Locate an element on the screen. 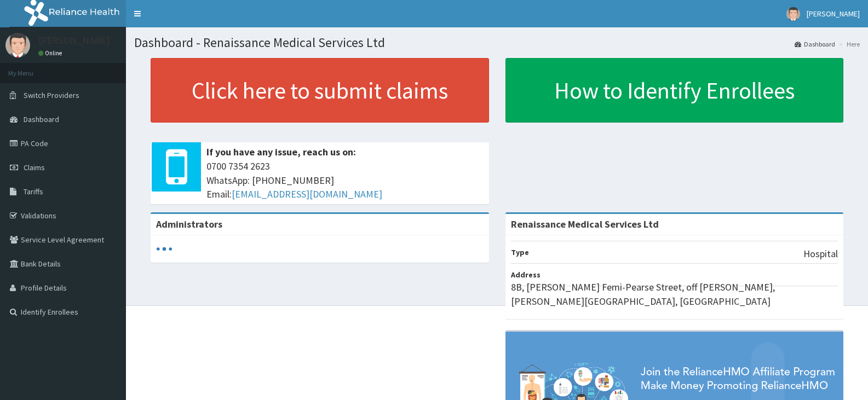 The width and height of the screenshot is (868, 400). p: Hospital is located at coordinates (821, 254).